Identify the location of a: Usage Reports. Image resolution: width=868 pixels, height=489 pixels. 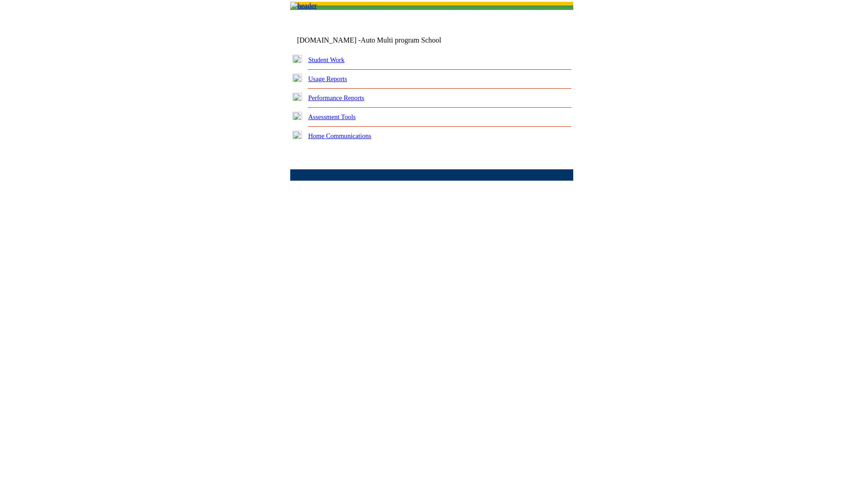
(328, 79).